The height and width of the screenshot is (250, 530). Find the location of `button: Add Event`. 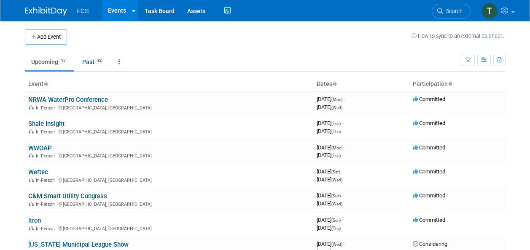

button: Add Event is located at coordinates (46, 37).